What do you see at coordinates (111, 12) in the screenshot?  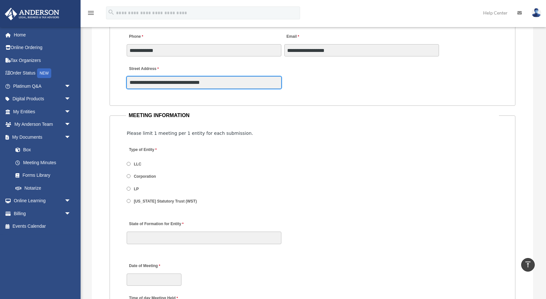 I see `i: search` at bounding box center [111, 12].